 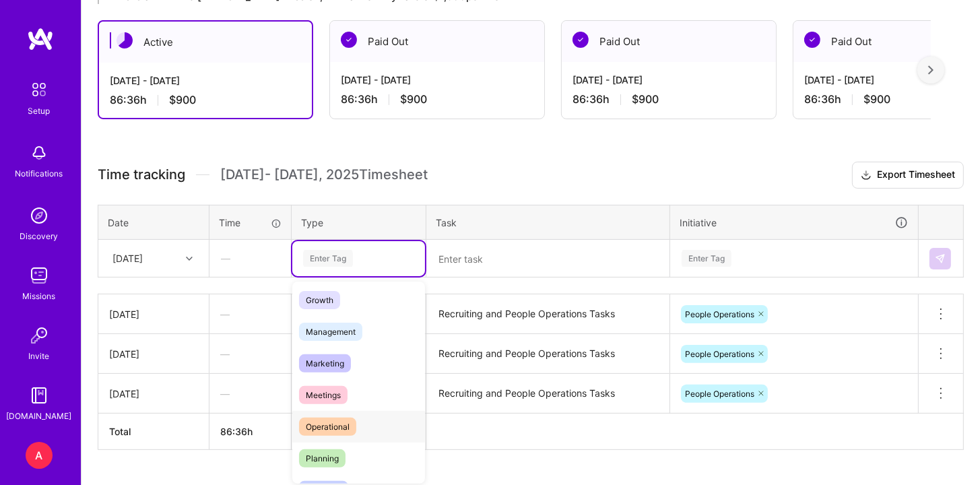 What do you see at coordinates (142, 174) in the screenshot?
I see `span: Time tracking` at bounding box center [142, 174].